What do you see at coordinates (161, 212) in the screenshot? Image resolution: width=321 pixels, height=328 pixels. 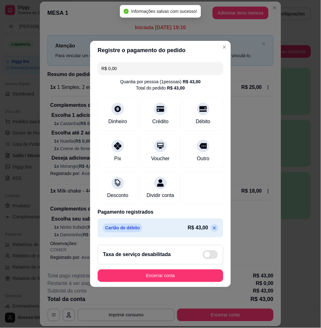 I see `p: Pagamento registrados` at bounding box center [161, 212].